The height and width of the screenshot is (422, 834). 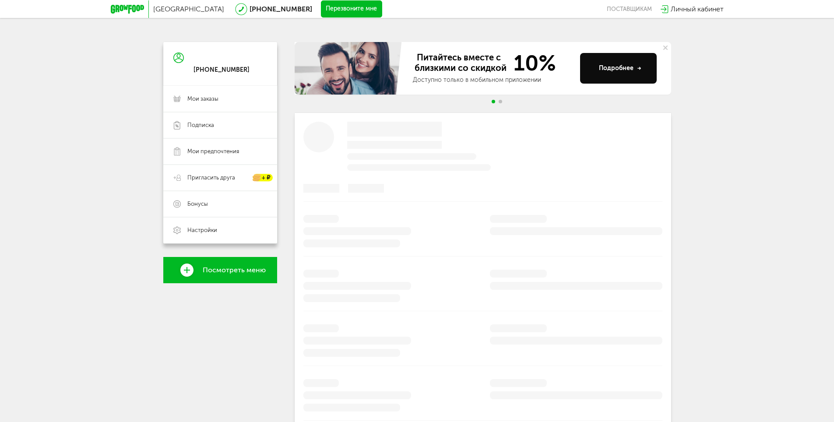 What do you see at coordinates (352, 9) in the screenshot?
I see `button: Перезвоните мне` at bounding box center [352, 9].